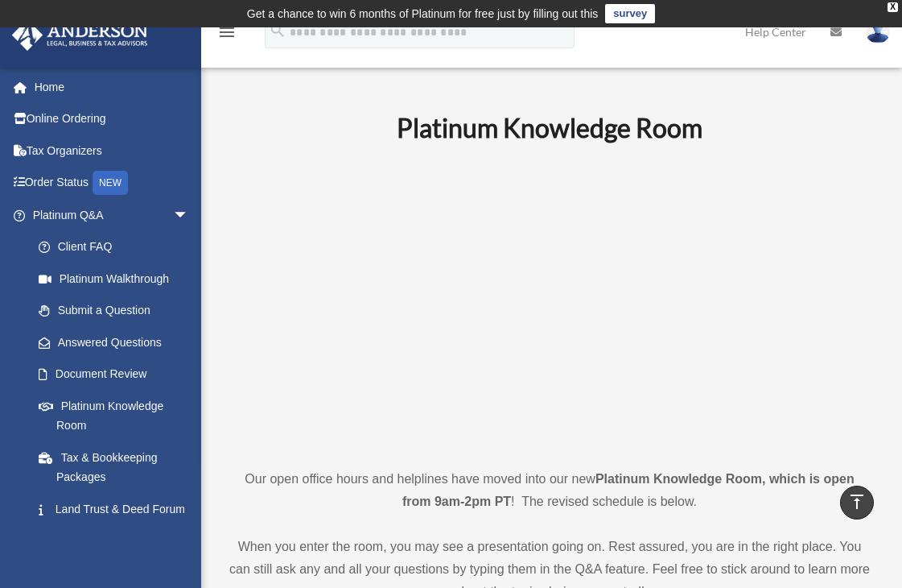  I want to click on div: Get a chance to win 6 months of Platinum for free just by filling out this, so click(423, 13).